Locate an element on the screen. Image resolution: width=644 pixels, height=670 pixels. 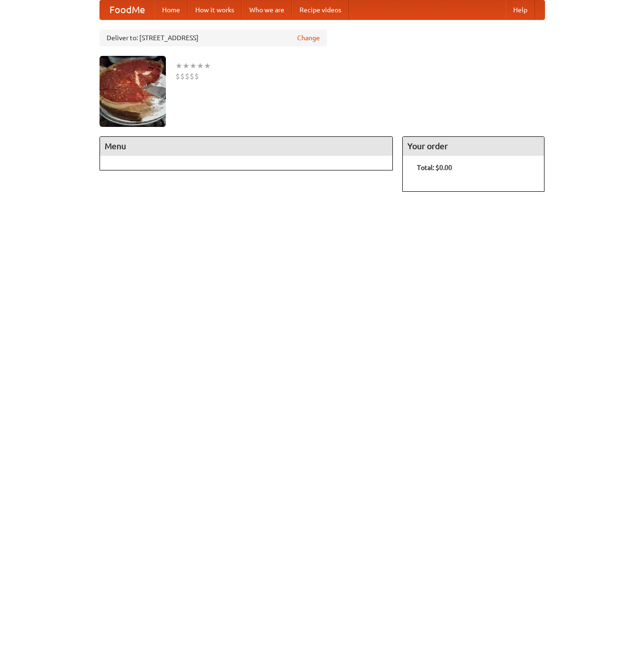
h4: Menu is located at coordinates (246, 146).